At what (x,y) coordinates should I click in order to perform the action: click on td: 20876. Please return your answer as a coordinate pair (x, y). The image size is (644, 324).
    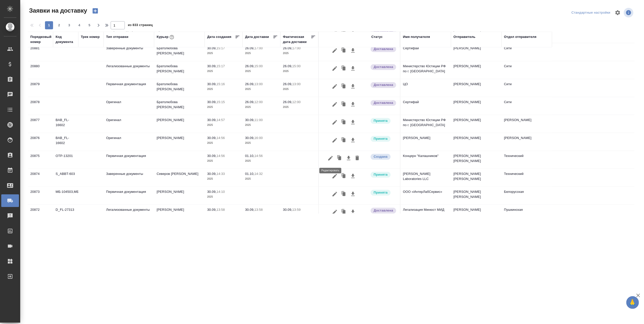
    Looking at the image, I should click on (41, 142).